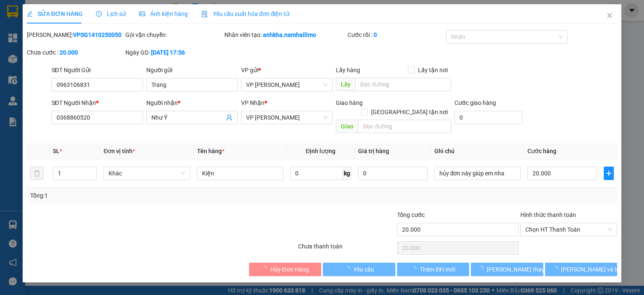  What do you see at coordinates (346, 126) in the screenshot?
I see `span: Giao` at bounding box center [346, 126].